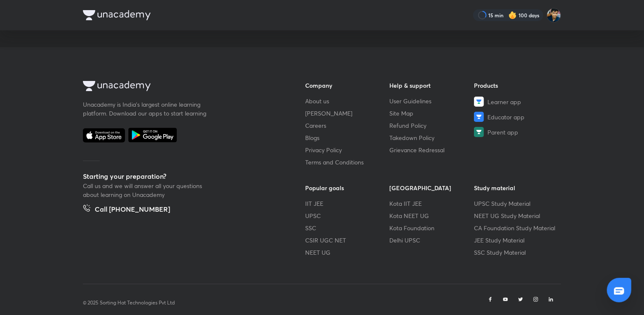 Image resolution: width=644 pixels, height=315 pixels. Describe the element at coordinates (516, 252) in the screenshot. I see `a: SSC Study Material` at that location.